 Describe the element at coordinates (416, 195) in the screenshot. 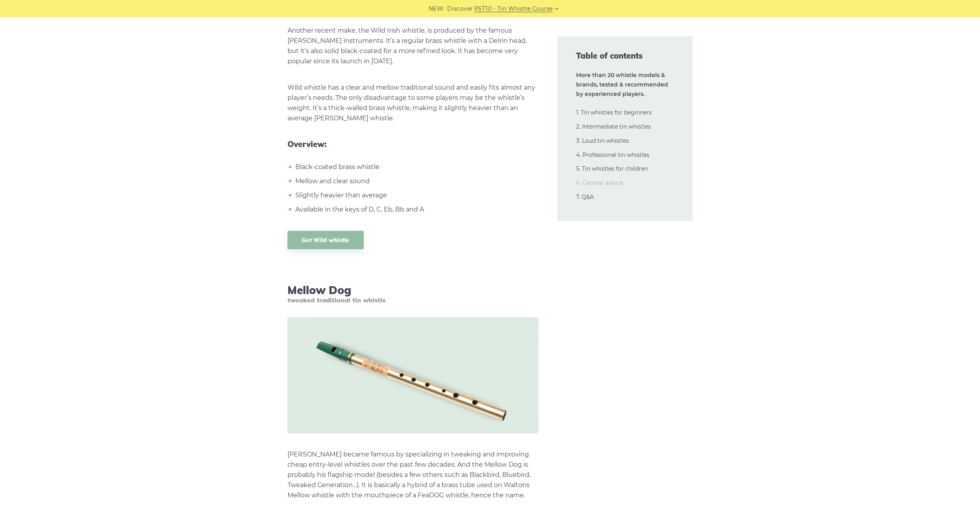

I see `li: Slightly heavier than average` at that location.